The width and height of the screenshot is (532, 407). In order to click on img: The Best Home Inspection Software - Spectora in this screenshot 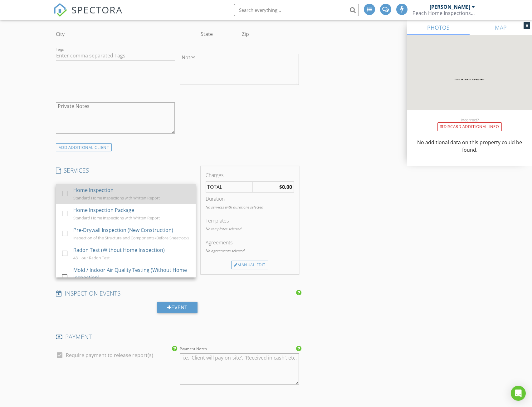, I will do `click(60, 10)`.